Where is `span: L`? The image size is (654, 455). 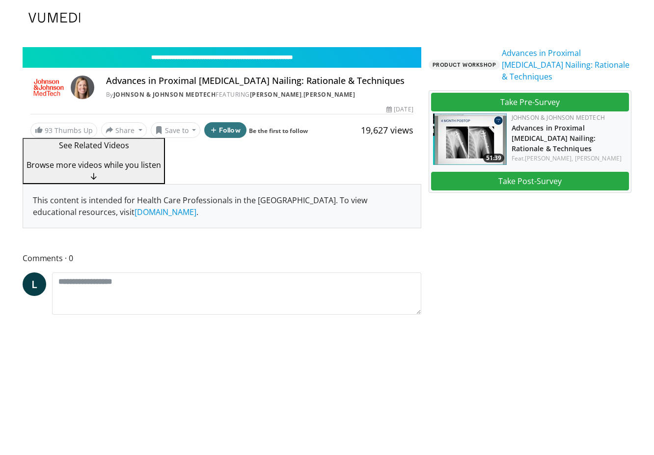
span: L is located at coordinates (34, 284).